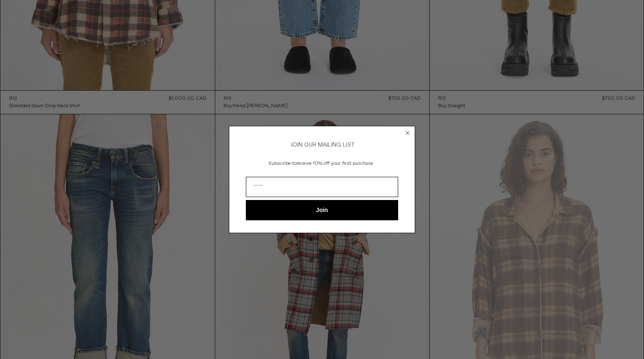  What do you see at coordinates (335, 164) in the screenshot?
I see `span: receive 10% off your first purchase` at bounding box center [335, 164].